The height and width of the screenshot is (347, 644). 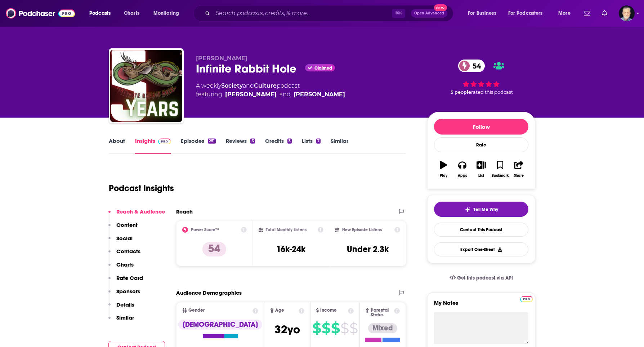 I want to click on a: Infinite Rabbit Hole, so click(x=146, y=86).